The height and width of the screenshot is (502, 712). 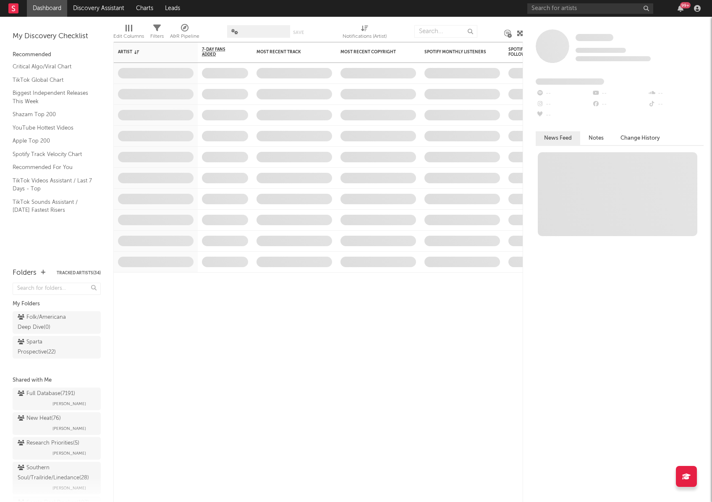 I want to click on div: Research Priorities ( 5 ), so click(x=48, y=443).